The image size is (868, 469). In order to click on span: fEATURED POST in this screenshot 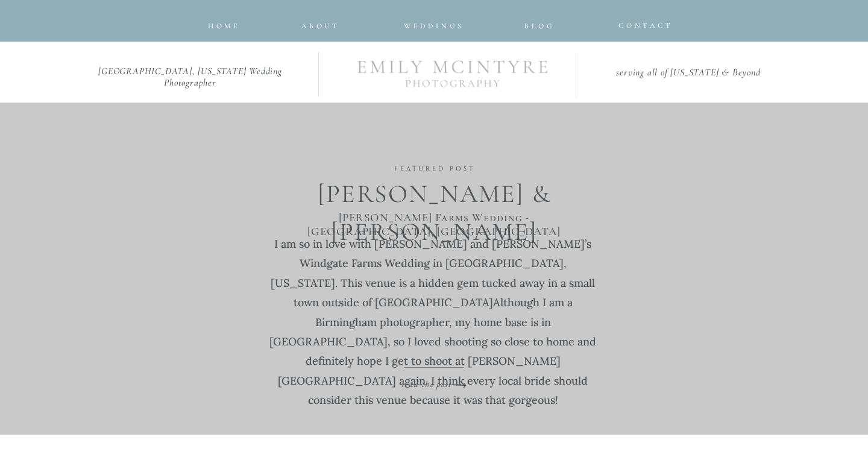, I will do `click(434, 169)`.